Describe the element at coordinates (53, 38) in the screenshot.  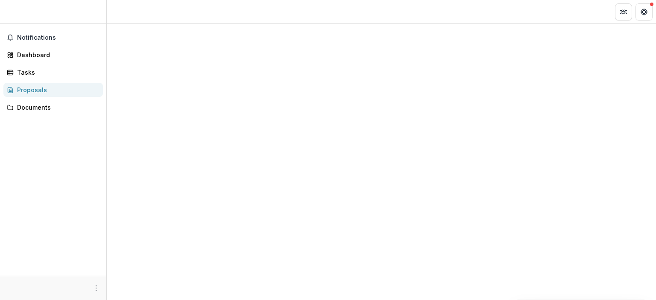
I see `button: Notifications` at that location.